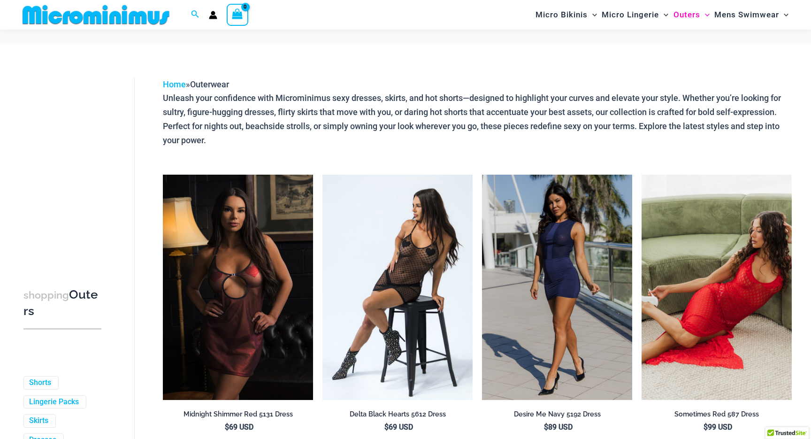  Describe the element at coordinates (54, 402) in the screenshot. I see `a: Lingerie Packs` at that location.